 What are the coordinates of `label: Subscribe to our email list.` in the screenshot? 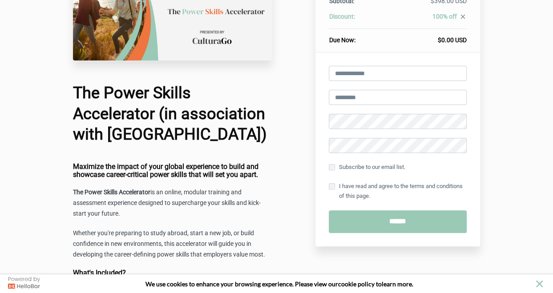 It's located at (367, 167).